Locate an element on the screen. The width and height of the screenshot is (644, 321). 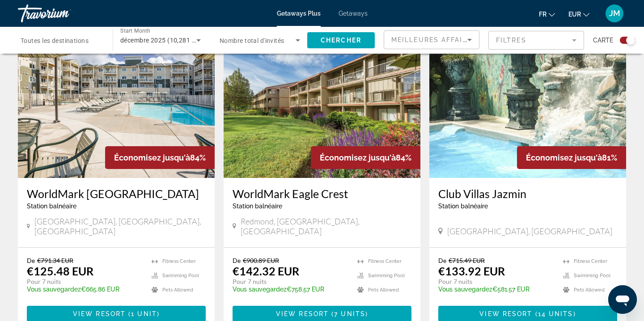
span: €791.34 EUR is located at coordinates (55, 260).